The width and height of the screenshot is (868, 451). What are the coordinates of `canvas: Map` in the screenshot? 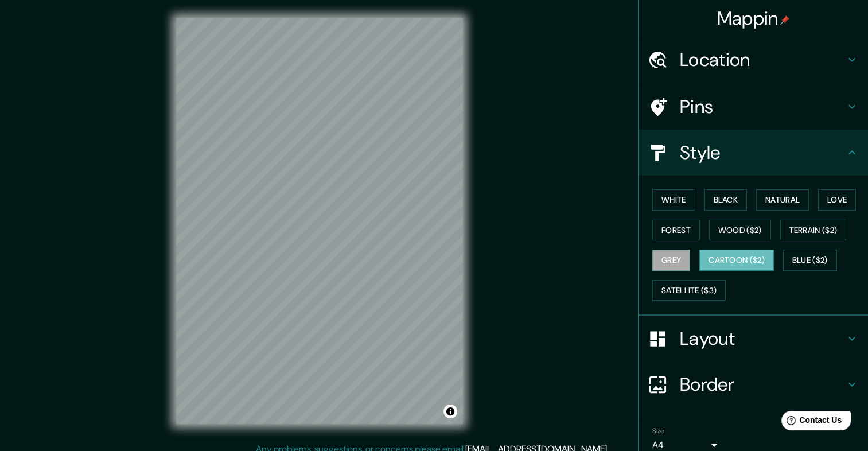 It's located at (319, 221).